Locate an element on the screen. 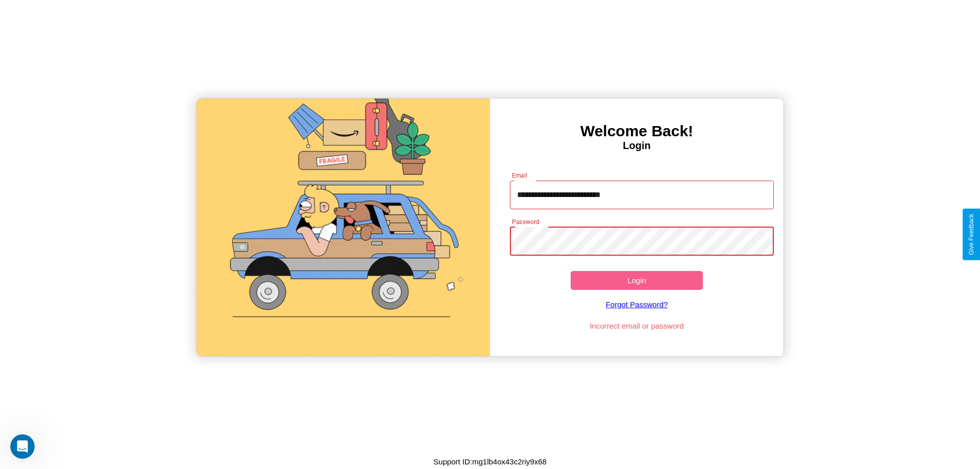 The height and width of the screenshot is (469, 980). label: Email is located at coordinates (520, 175).